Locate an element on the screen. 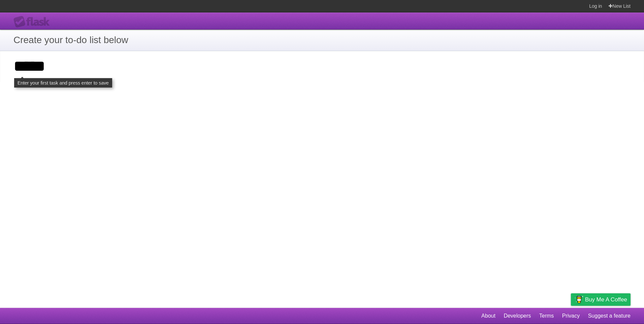  a: Suggest a feature is located at coordinates (610, 316).